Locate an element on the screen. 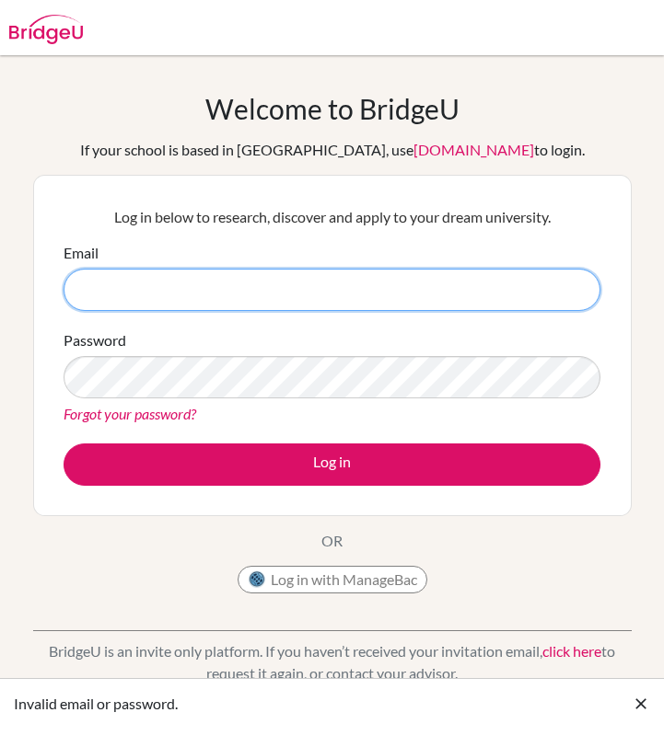 The width and height of the screenshot is (664, 747). a: click here is located at coordinates (572, 651).